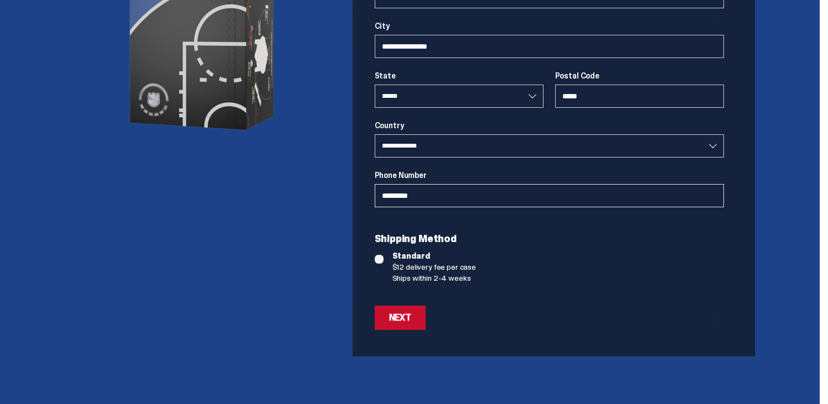 The height and width of the screenshot is (404, 828). I want to click on div: Next, so click(400, 318).